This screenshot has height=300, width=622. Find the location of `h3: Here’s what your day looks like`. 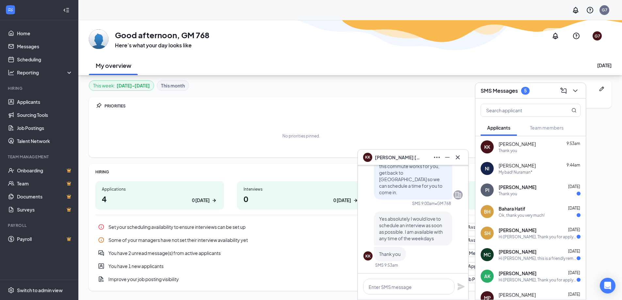

h3: Here’s what your day looks like is located at coordinates (162, 45).